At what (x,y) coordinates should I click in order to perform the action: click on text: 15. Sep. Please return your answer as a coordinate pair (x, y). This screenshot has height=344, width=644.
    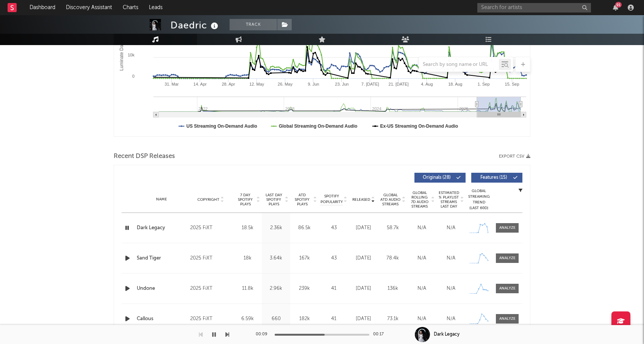
    Looking at the image, I should click on (512, 84).